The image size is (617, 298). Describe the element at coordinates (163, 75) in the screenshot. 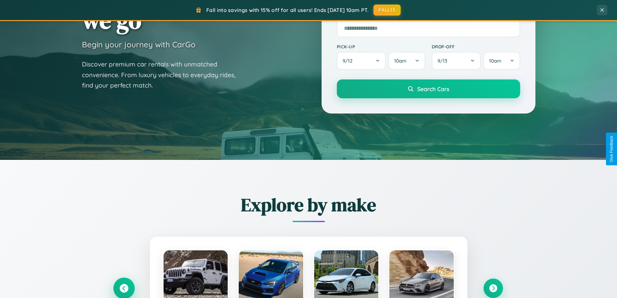

I see `p: Discover premium car rentals with unmatched convenience. From luxury vehicles to everyday rides, ...` at that location.